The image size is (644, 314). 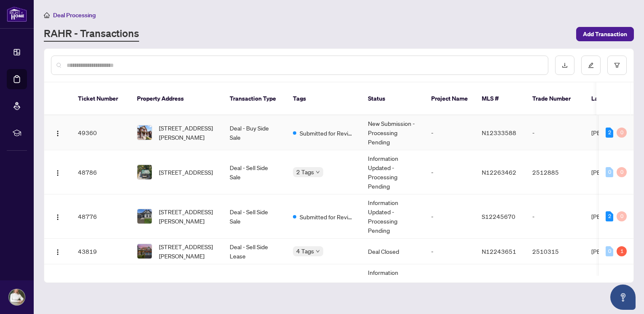 What do you see at coordinates (565, 65) in the screenshot?
I see `button: download` at bounding box center [565, 65].